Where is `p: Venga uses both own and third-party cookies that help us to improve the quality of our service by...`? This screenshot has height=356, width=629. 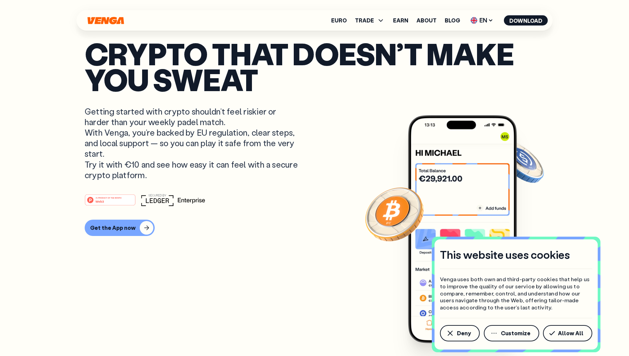
p: Venga uses both own and third-party cookies that help us to improve the quality of our service by... is located at coordinates (516, 293).